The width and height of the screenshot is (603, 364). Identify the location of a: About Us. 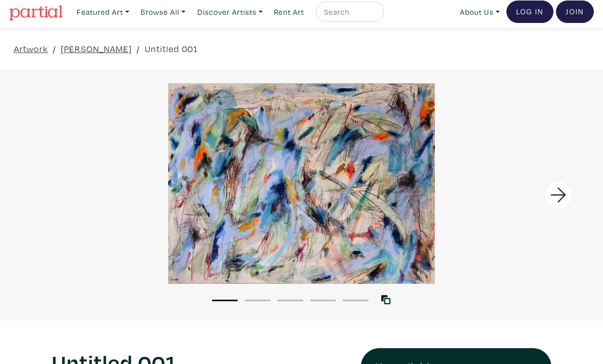
(480, 12).